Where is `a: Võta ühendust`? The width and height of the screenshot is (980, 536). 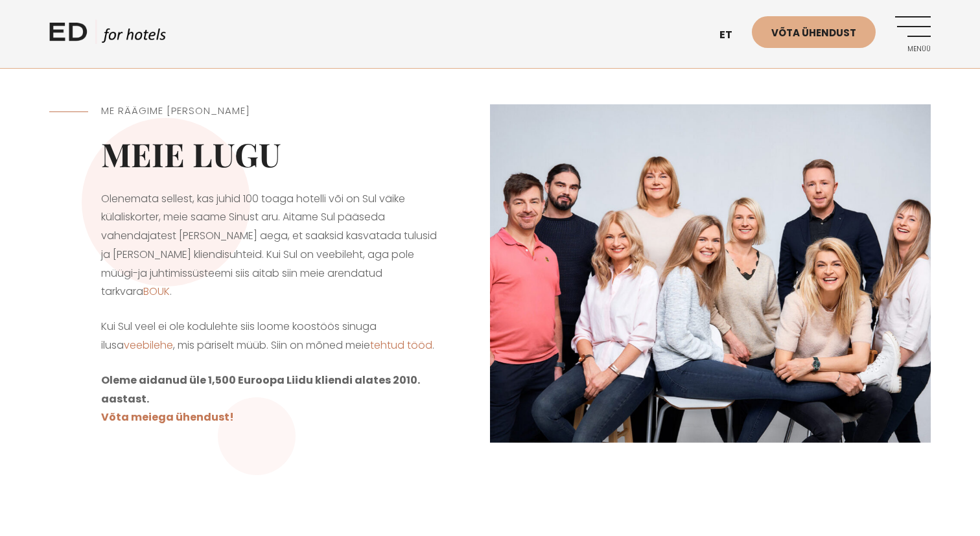 a: Võta ühendust is located at coordinates (813, 32).